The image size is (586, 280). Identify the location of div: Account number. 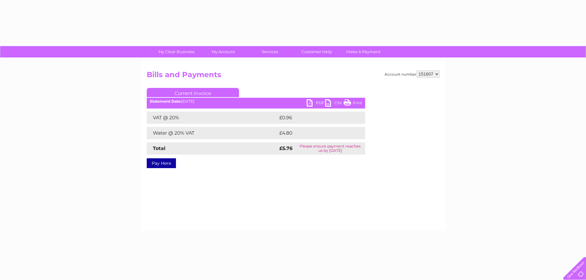
(412, 74).